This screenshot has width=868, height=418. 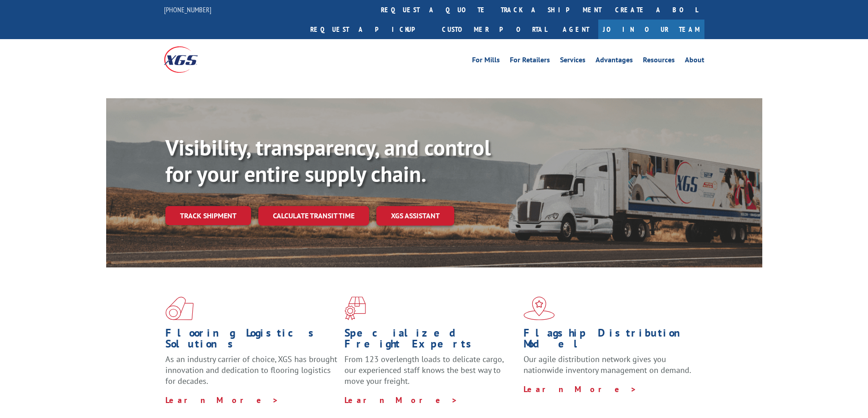 I want to click on a: Advantages, so click(x=614, y=61).